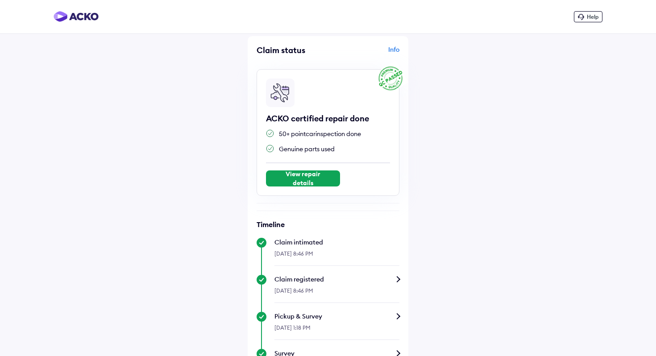 This screenshot has width=656, height=356. I want to click on div: Claim intimated, so click(337, 242).